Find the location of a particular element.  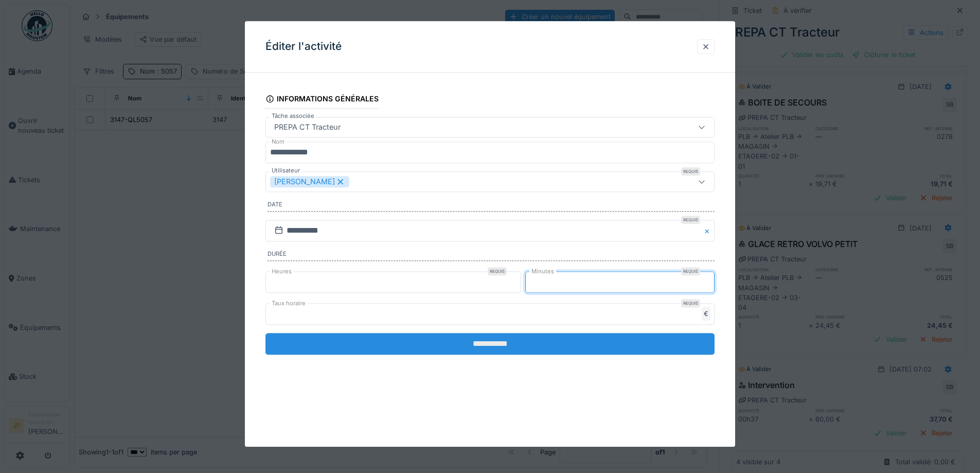

label: Tâche associée is located at coordinates (293, 116).